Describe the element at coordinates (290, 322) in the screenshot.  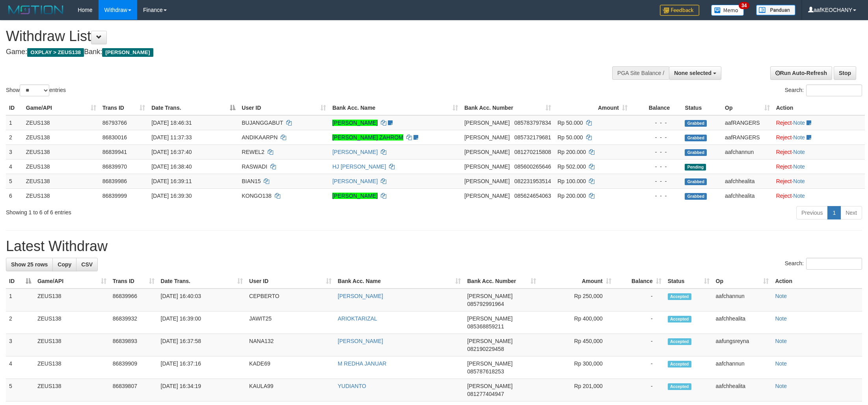
I see `td: JAWIT25` at that location.